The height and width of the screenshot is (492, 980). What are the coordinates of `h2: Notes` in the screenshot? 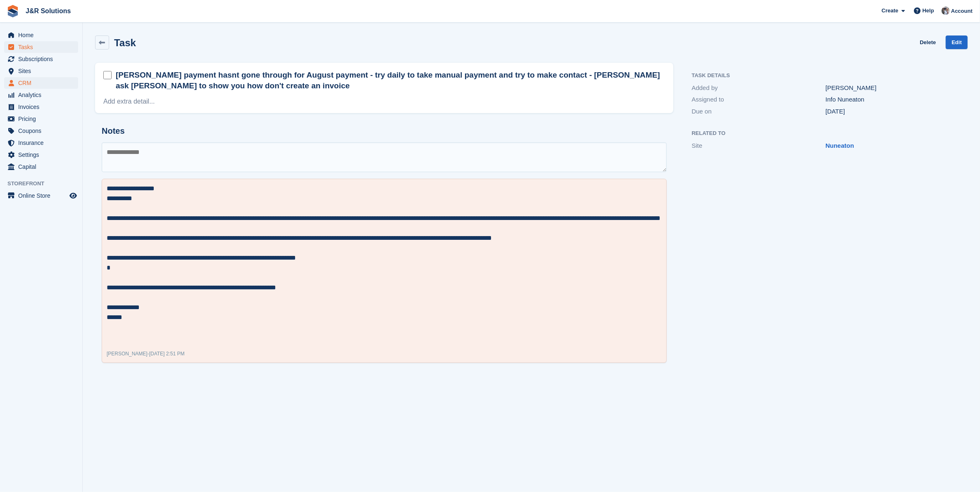 It's located at (384, 131).